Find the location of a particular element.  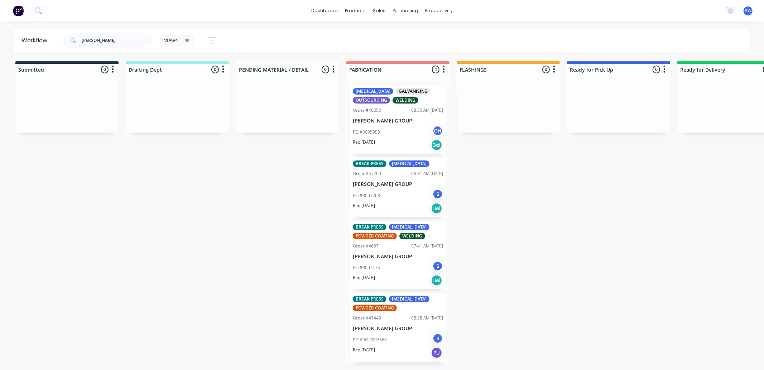

div: products is located at coordinates (355, 11).